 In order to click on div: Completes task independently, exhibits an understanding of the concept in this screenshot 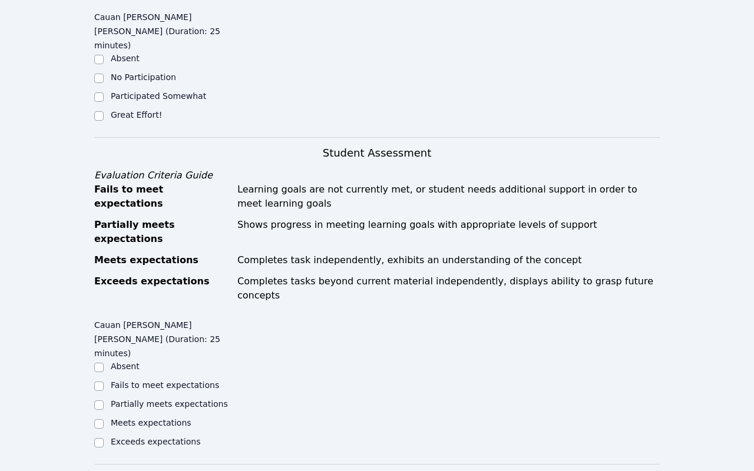, I will do `click(448, 260)`.